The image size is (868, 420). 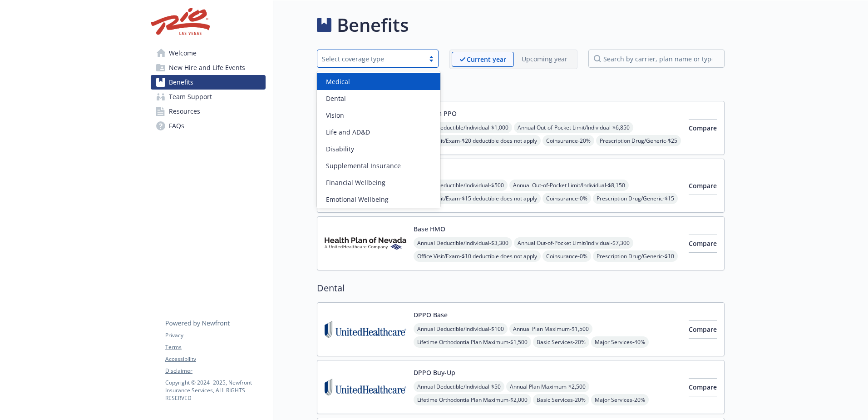 What do you see at coordinates (181, 82) in the screenshot?
I see `span: Benefits` at bounding box center [181, 82].